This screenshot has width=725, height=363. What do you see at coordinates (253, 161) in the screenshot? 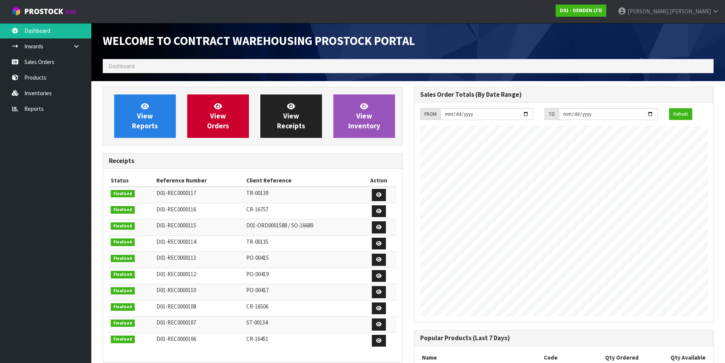
I see `h3: Receipts` at bounding box center [253, 161].